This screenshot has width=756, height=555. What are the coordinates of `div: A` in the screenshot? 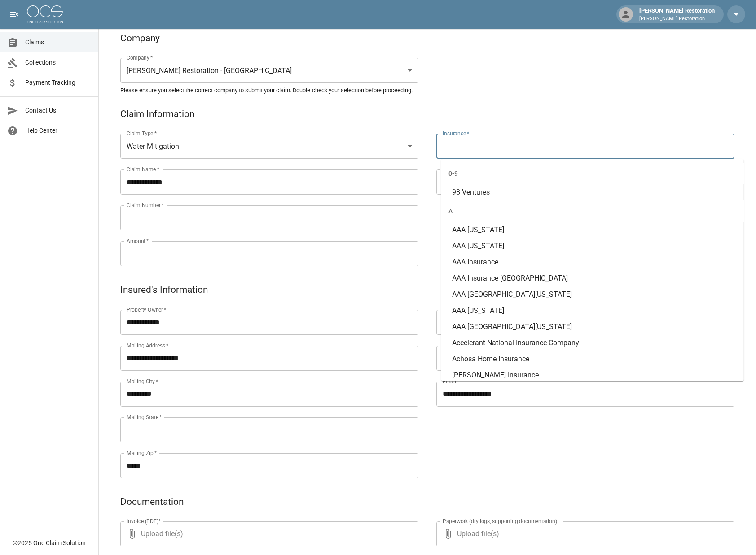 It's located at (593, 211).